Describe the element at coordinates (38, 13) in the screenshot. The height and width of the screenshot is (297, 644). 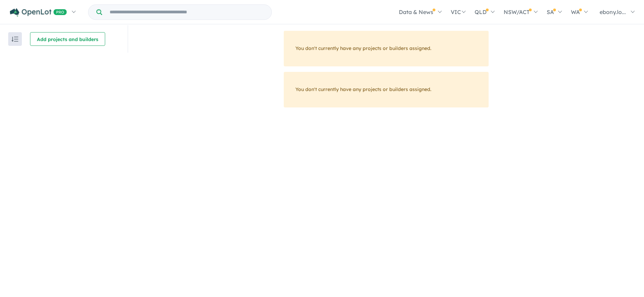
I see `img: Openlot PRO Logo White` at that location.